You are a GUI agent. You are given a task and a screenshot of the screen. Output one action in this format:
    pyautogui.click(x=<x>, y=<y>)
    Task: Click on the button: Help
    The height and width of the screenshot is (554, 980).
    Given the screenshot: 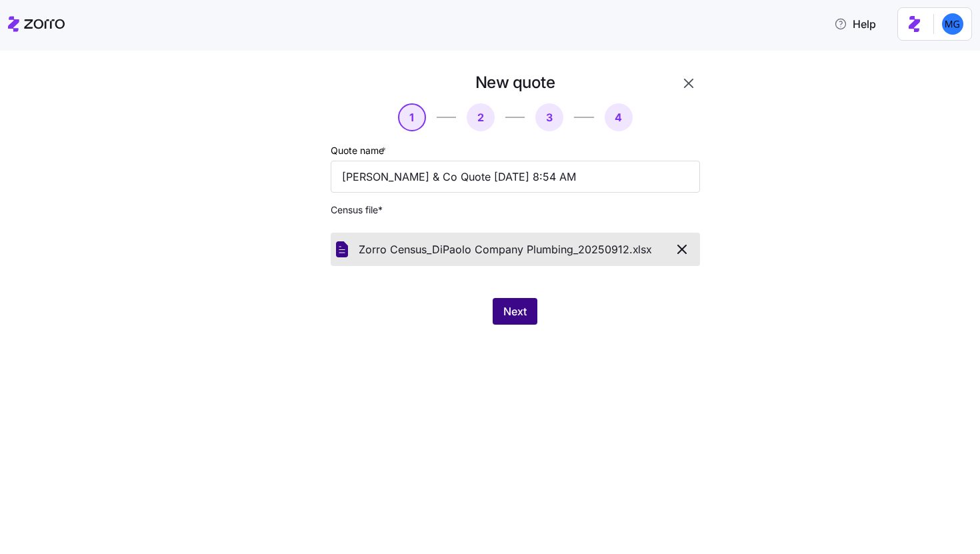 What is the action you would take?
    pyautogui.click(x=854, y=24)
    